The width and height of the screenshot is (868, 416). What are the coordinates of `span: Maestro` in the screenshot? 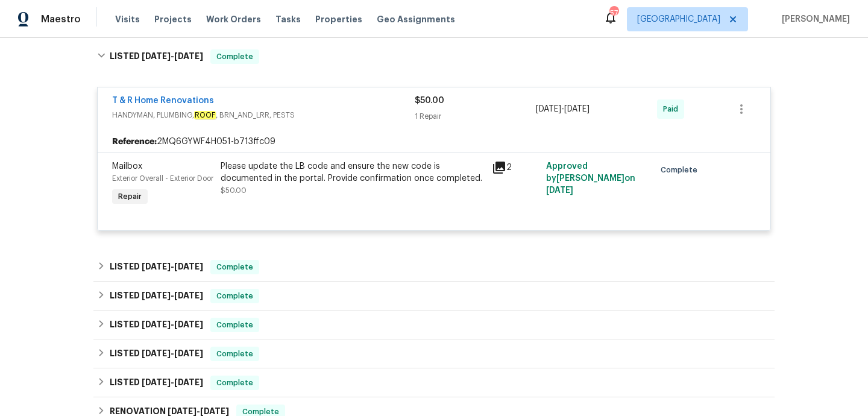 It's located at (61, 19).